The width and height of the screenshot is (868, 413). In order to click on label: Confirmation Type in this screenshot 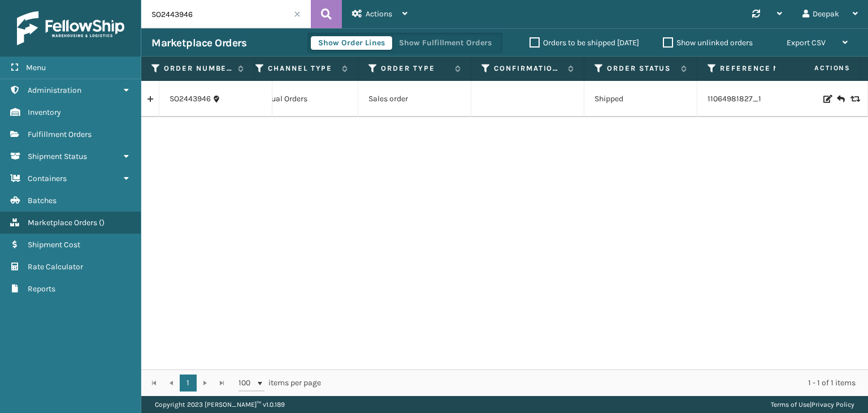, I will do `click(528, 69)`.